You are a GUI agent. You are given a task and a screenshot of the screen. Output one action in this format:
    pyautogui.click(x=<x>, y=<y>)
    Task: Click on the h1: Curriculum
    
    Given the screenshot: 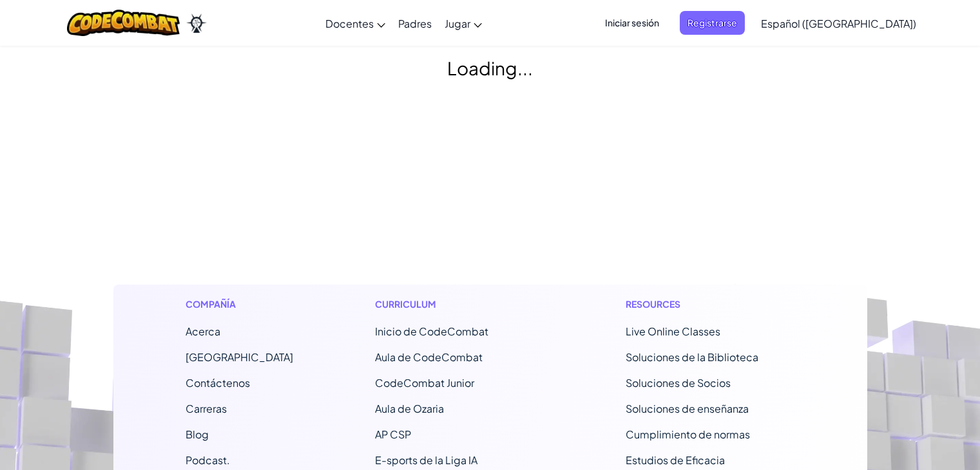 What is the action you would take?
    pyautogui.click(x=459, y=304)
    